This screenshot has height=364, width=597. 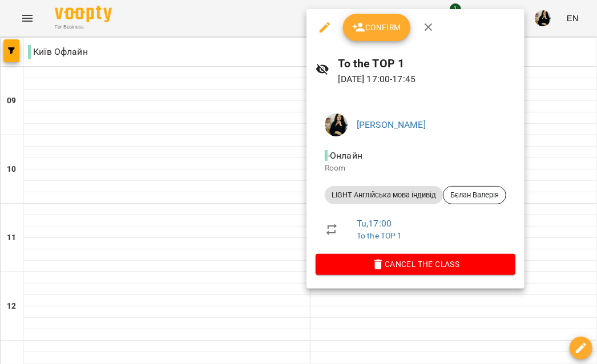 What do you see at coordinates (427, 63) in the screenshot?
I see `h6: To the TOP 1` at bounding box center [427, 63].